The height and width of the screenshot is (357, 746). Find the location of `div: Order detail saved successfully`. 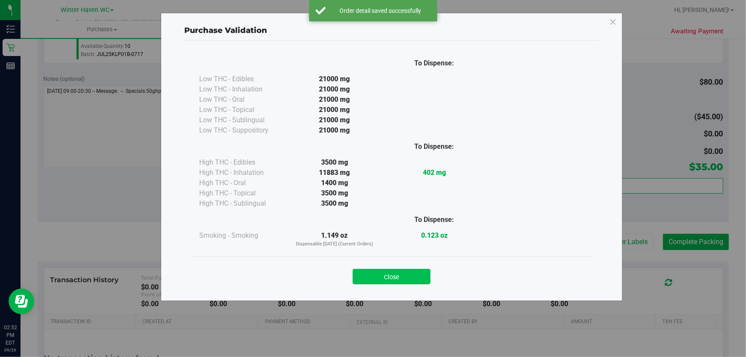

div: Order detail saved successfully is located at coordinates (380, 11).